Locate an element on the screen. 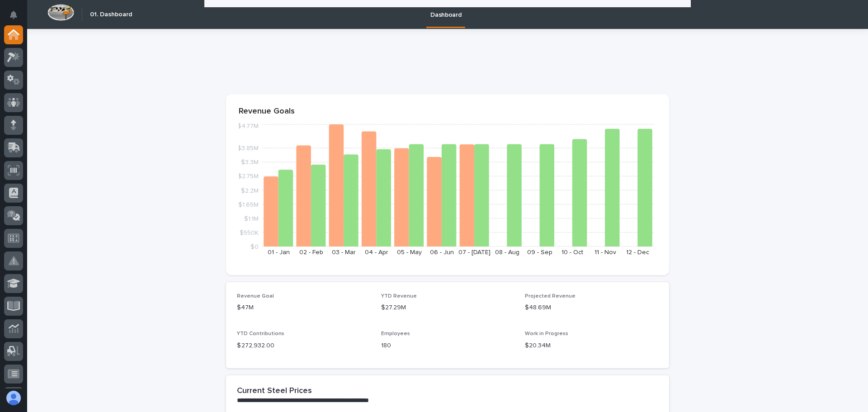 Image resolution: width=868 pixels, height=412 pixels. text: 03 - Mar is located at coordinates (344, 252).